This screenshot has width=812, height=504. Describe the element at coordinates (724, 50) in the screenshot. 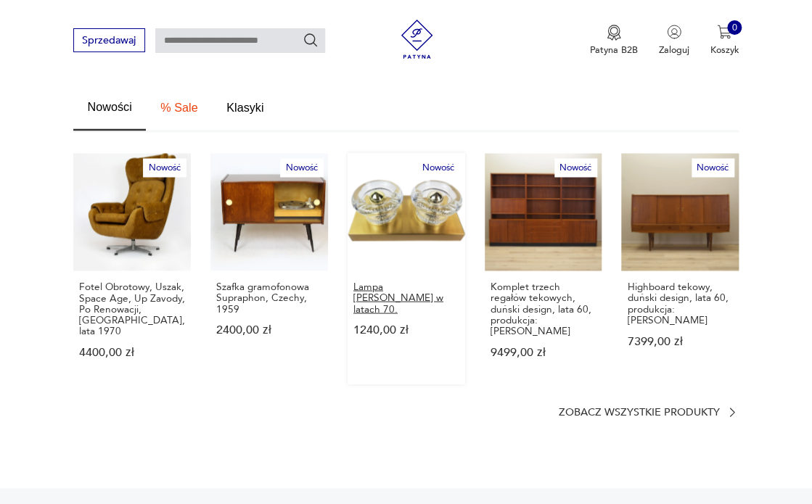

I see `p: Koszyk` at that location.